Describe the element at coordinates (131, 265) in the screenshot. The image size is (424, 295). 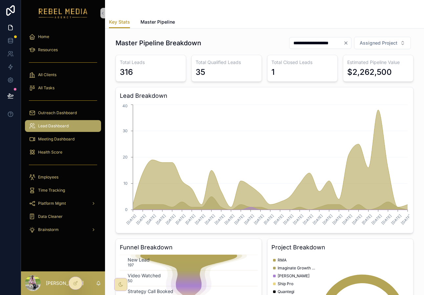
I see `text: 197` at that location.